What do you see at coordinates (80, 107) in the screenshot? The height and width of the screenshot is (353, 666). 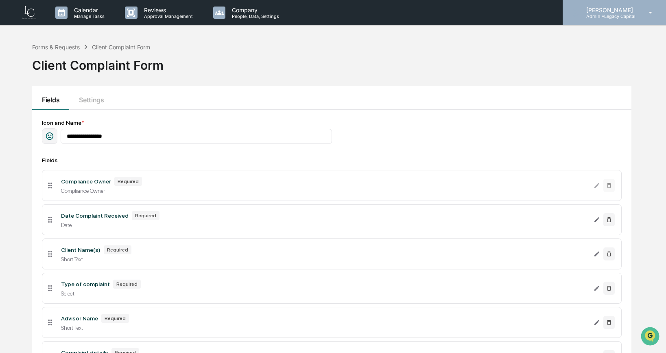 I see `a: 🗄️Attestations` at bounding box center [80, 107].